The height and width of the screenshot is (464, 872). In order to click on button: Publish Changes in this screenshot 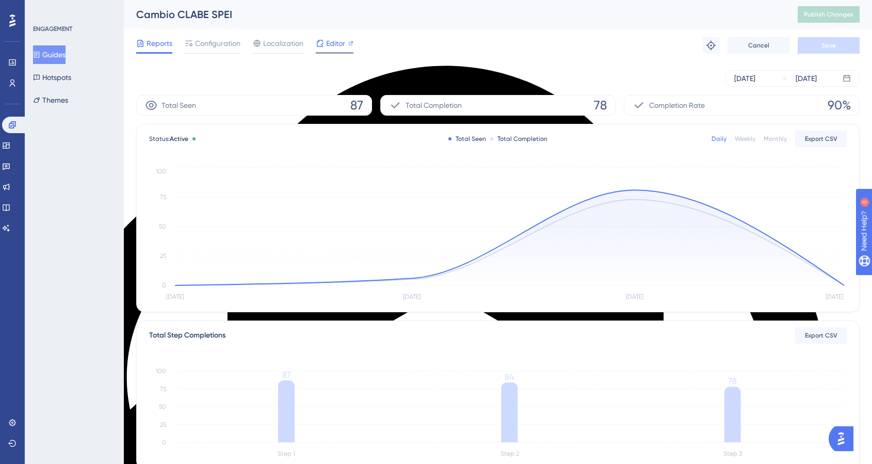, I will do `click(829, 14)`.